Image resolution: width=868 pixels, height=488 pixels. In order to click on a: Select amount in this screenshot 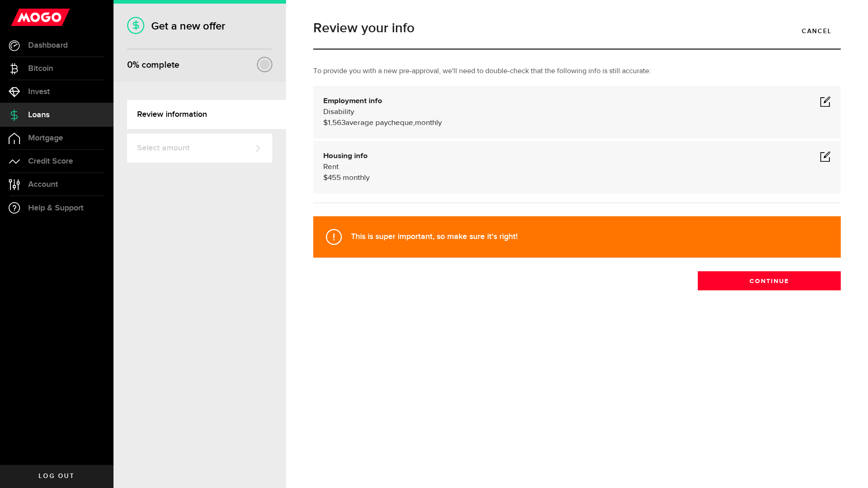, I will do `click(200, 148)`.